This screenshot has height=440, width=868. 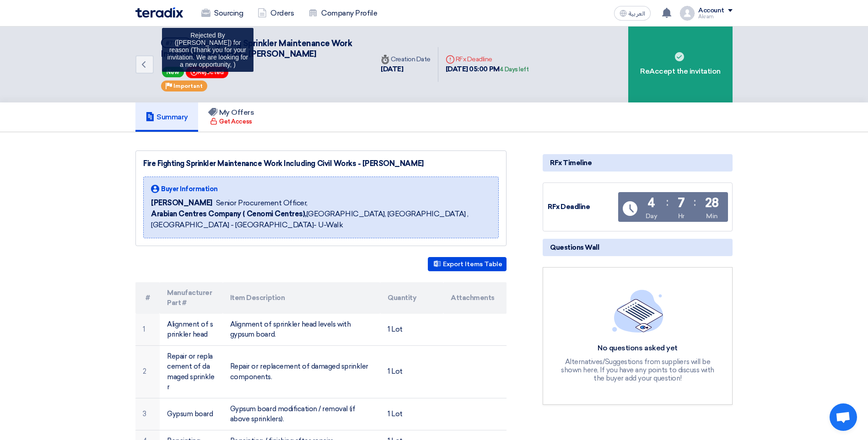 What do you see at coordinates (405, 59) in the screenshot?
I see `div: Creation Date` at bounding box center [405, 59].